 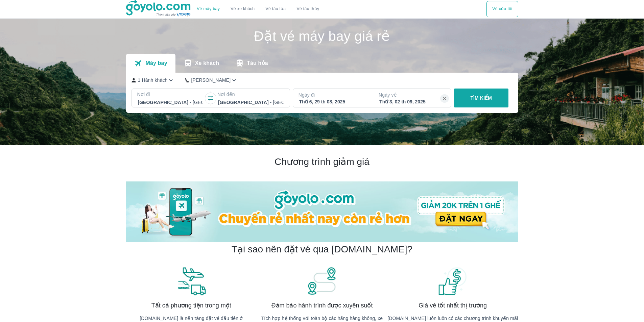 I want to click on div: Thứ 3, 02 th 09, 2025, so click(x=412, y=102).